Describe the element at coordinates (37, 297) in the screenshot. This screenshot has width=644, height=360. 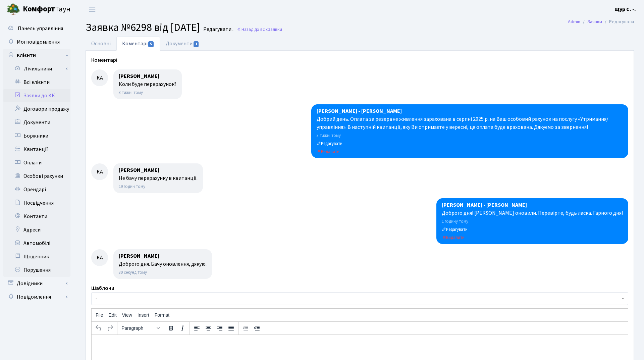
I see `a: Повідомлення` at that location.